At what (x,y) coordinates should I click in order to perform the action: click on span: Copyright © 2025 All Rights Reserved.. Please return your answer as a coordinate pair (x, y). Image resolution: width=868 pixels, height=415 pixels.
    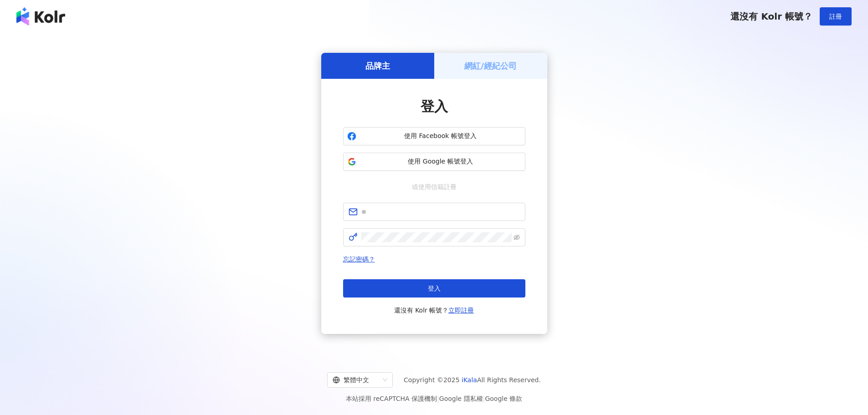
    Looking at the image, I should click on (472, 380).